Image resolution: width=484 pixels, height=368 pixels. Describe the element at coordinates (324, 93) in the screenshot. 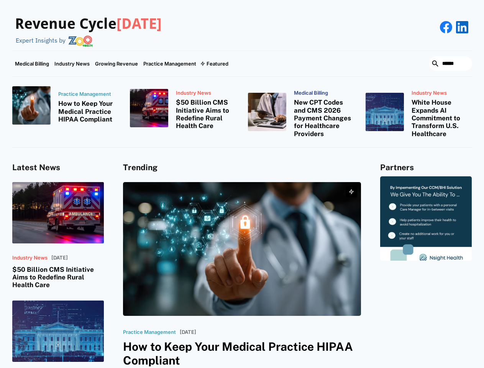

I see `p: Medical Billing` at that location.